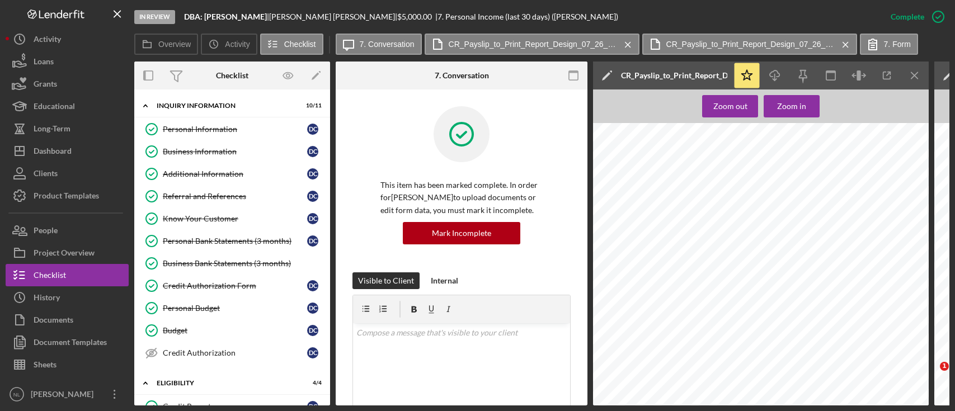 This screenshot has width=955, height=411. Describe the element at coordinates (67, 39) in the screenshot. I see `button: Activity` at that location.